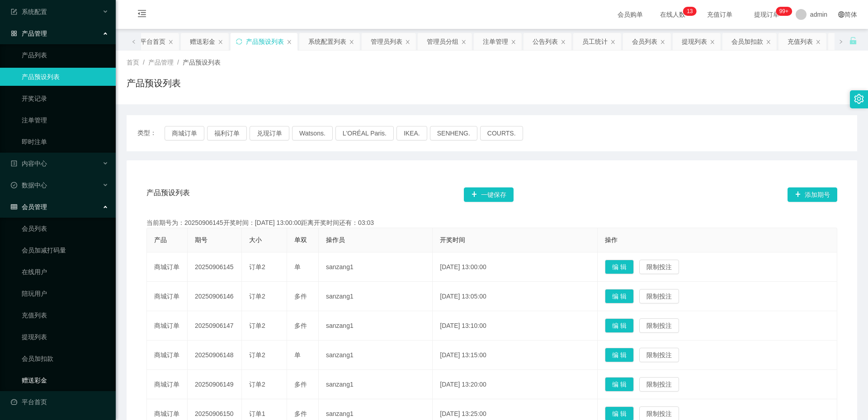  What do you see at coordinates (453, 133) in the screenshot?
I see `button: SENHENG.` at bounding box center [453, 133].